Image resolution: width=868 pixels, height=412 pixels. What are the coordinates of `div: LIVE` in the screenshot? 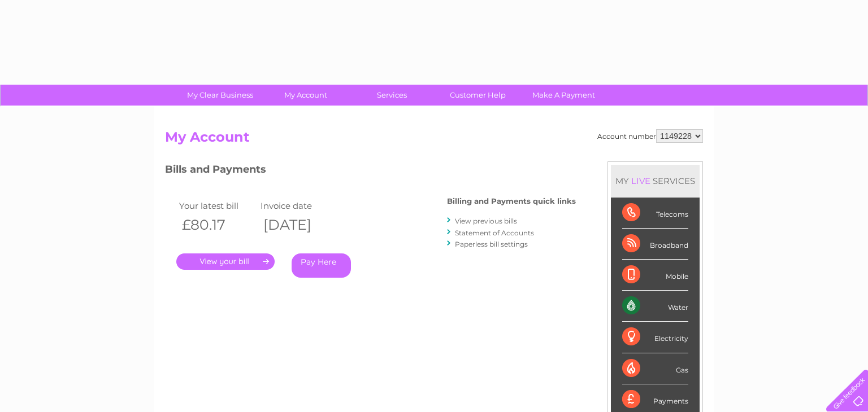 It's located at (641, 181).